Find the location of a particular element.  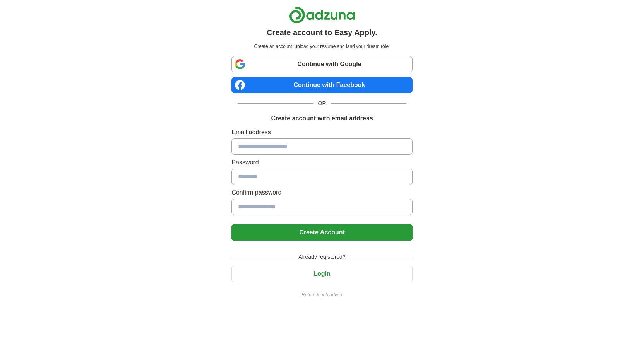

h1: Create account to Easy Apply. is located at coordinates (322, 32).